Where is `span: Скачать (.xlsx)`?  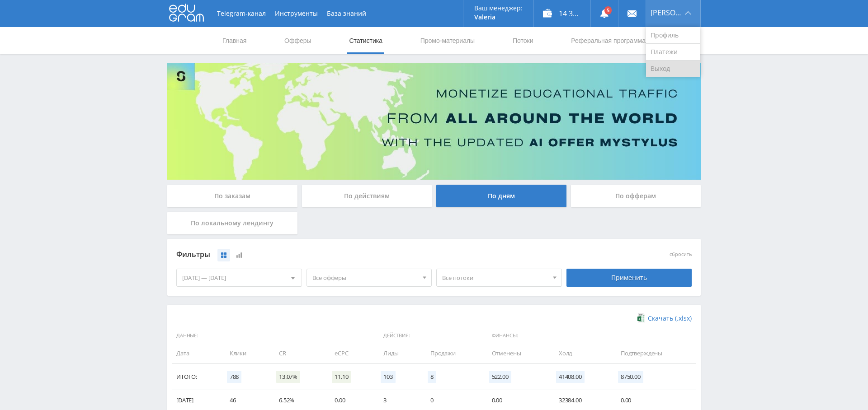
span: Скачать (.xlsx) is located at coordinates (670, 318).